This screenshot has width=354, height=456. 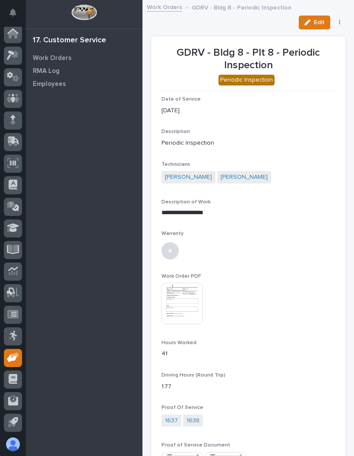 I want to click on div: Periodic Inspection, so click(x=246, y=80).